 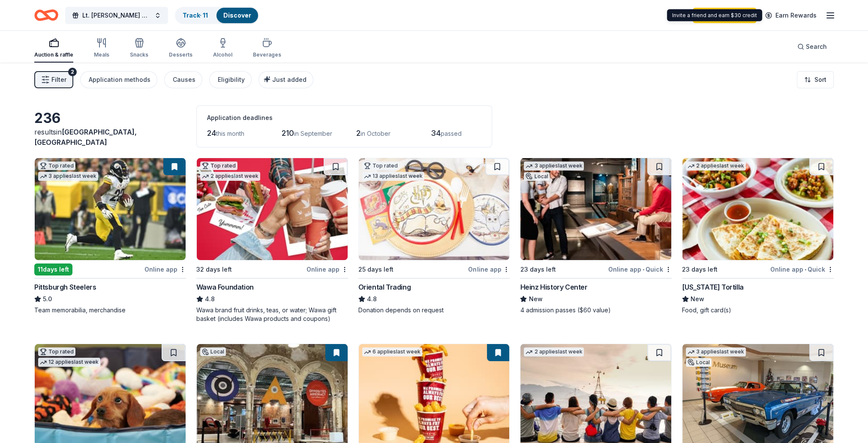 What do you see at coordinates (119, 79) in the screenshot?
I see `div: Application methods` at bounding box center [119, 79].